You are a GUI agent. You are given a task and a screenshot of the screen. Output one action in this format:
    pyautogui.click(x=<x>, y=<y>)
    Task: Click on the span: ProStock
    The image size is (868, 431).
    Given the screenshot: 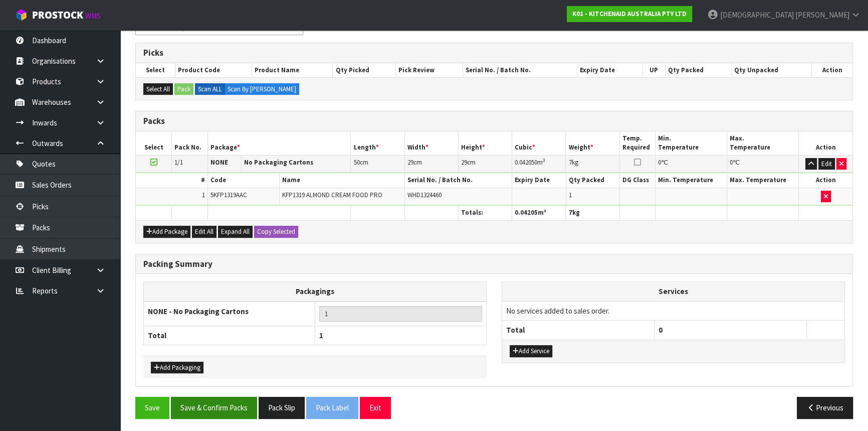 What is the action you would take?
    pyautogui.click(x=58, y=15)
    